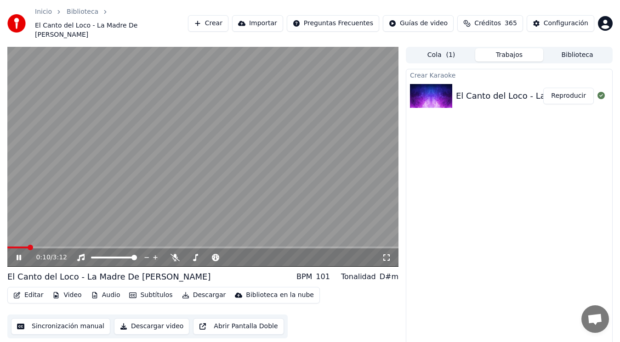 This screenshot has height=342, width=620. What do you see at coordinates (151, 296) in the screenshot?
I see `button: Subtítulos` at bounding box center [151, 296].